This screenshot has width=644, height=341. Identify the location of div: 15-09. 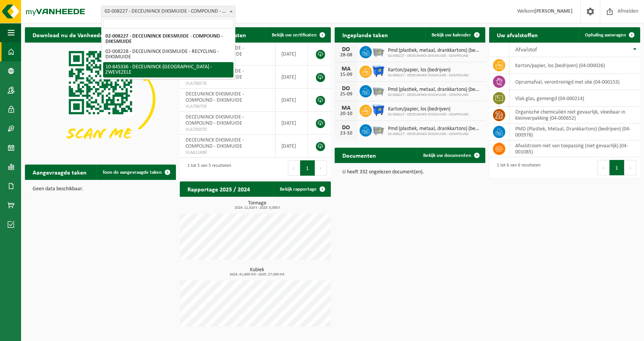
(346, 75).